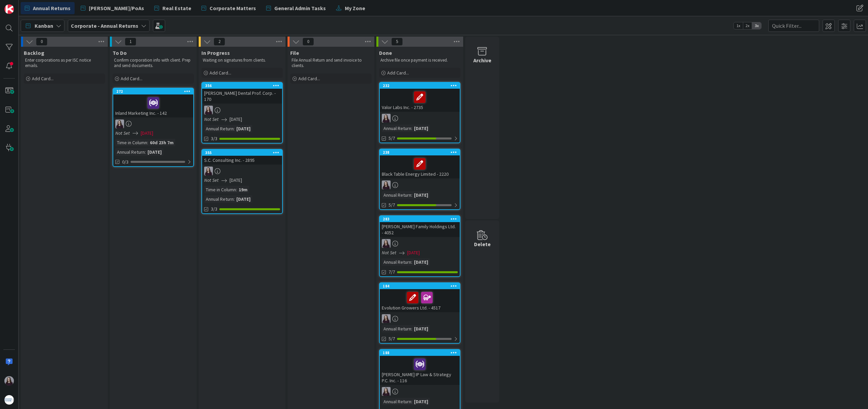 The width and height of the screenshot is (868, 409). What do you see at coordinates (420, 100) in the screenshot?
I see `div: Valor Labs Inc. - 2735` at bounding box center [420, 100].